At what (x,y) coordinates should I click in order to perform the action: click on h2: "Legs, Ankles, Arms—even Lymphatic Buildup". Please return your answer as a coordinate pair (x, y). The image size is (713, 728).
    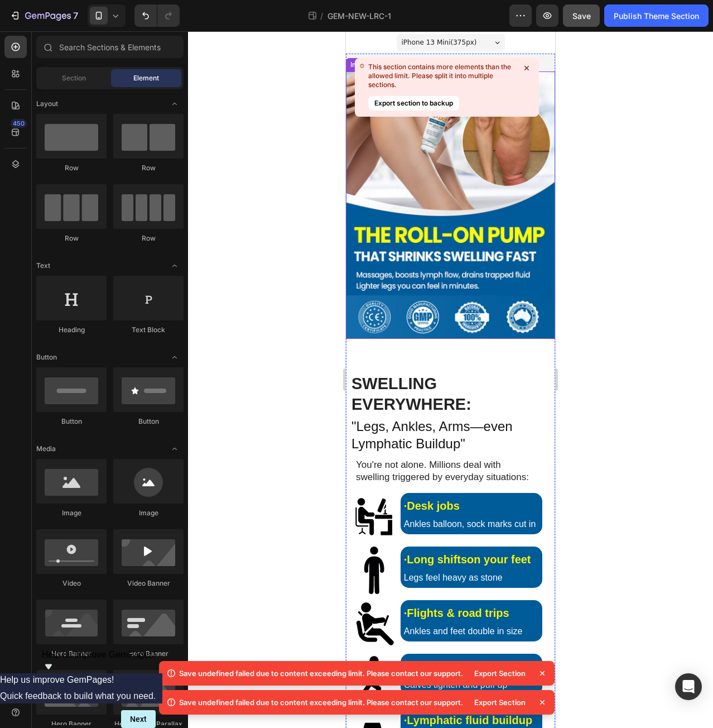
    Looking at the image, I should click on (100, 404).